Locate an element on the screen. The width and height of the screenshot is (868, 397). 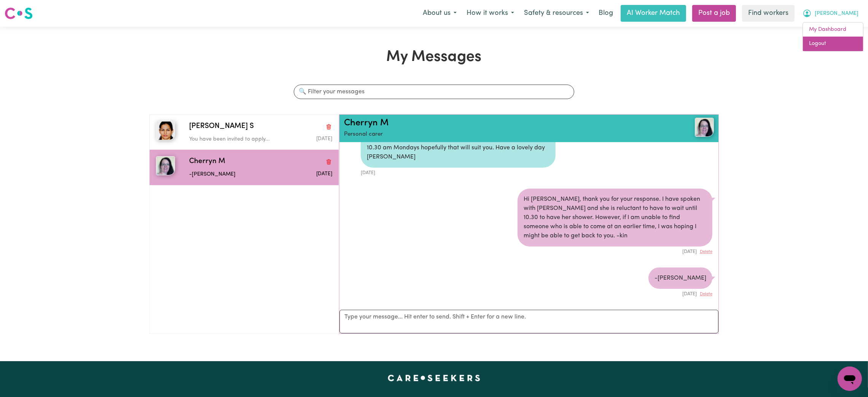
a: My Dashboard is located at coordinates (833, 30).